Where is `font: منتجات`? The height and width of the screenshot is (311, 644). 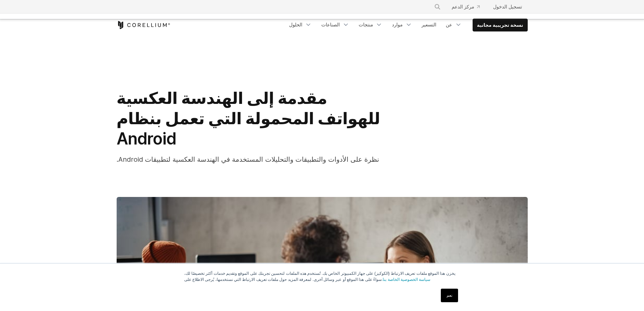 font: منتجات is located at coordinates (366, 24).